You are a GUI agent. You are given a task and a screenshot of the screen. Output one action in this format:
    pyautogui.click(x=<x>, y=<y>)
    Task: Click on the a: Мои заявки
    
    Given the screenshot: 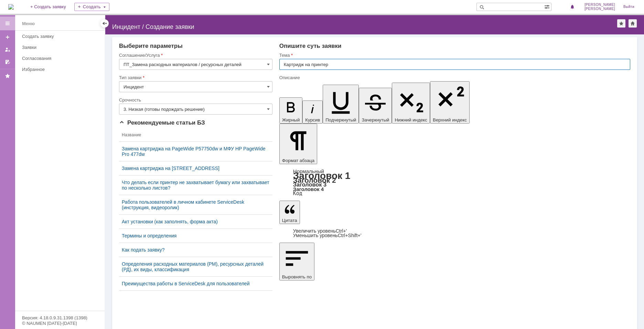 What is the action you would take?
    pyautogui.click(x=7, y=49)
    